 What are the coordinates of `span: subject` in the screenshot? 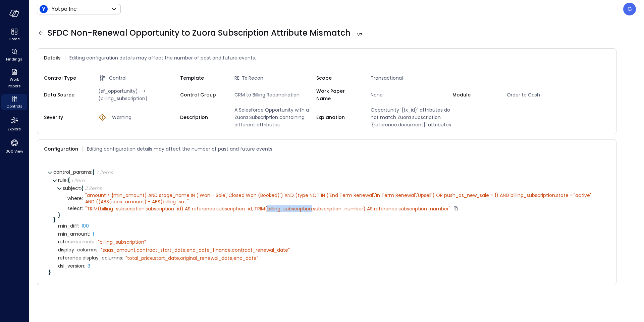 It's located at (72, 188).